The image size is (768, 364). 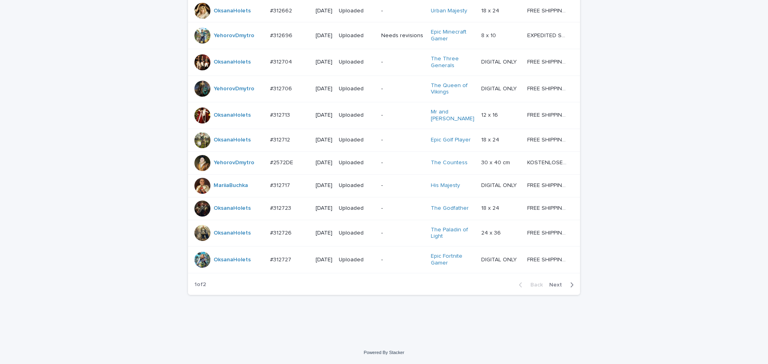 What do you see at coordinates (282, 162) in the screenshot?
I see `p: #2572DE` at bounding box center [282, 162].